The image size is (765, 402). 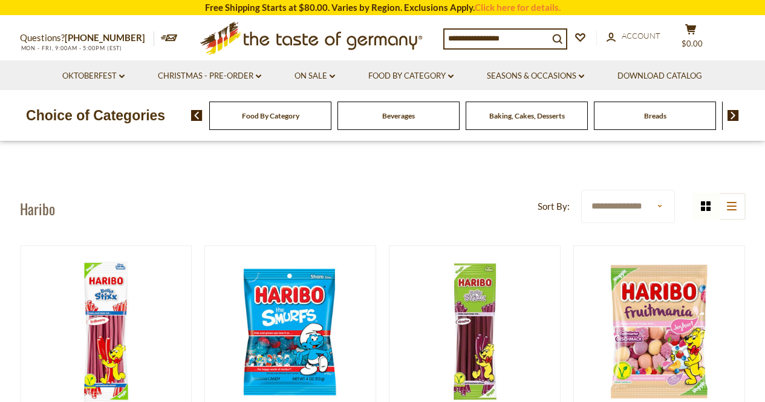 What do you see at coordinates (691, 39) in the screenshot?
I see `button: $0.00` at bounding box center [691, 39].